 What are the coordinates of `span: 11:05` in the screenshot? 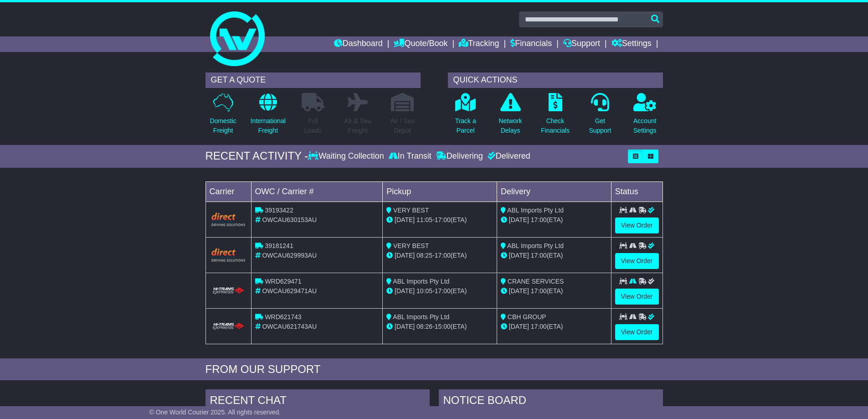 It's located at (424, 220).